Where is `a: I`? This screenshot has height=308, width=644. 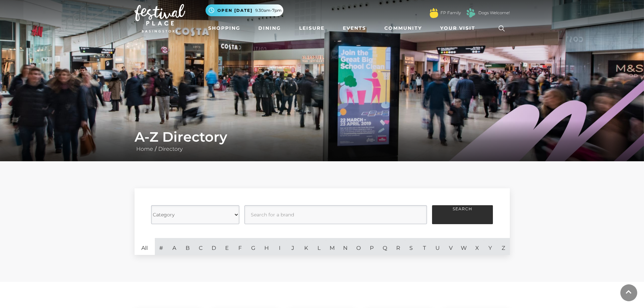 a: I is located at coordinates (280, 246).